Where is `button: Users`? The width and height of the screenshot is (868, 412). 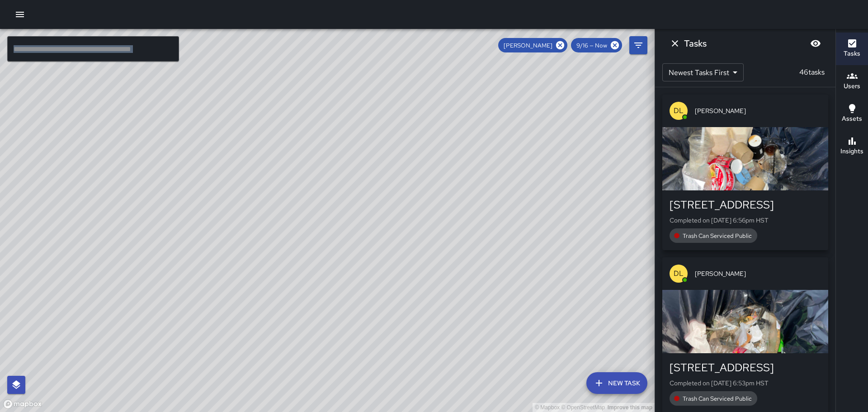 button: Users is located at coordinates (852, 81).